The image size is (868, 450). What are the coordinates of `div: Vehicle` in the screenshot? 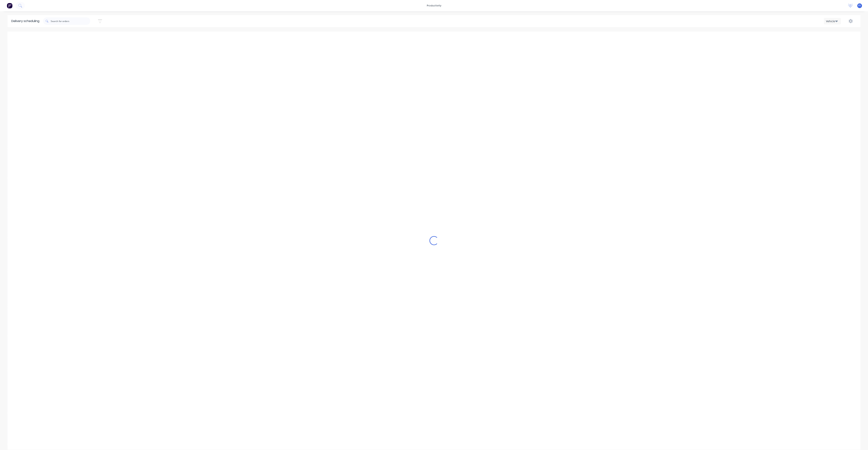 It's located at (831, 21).